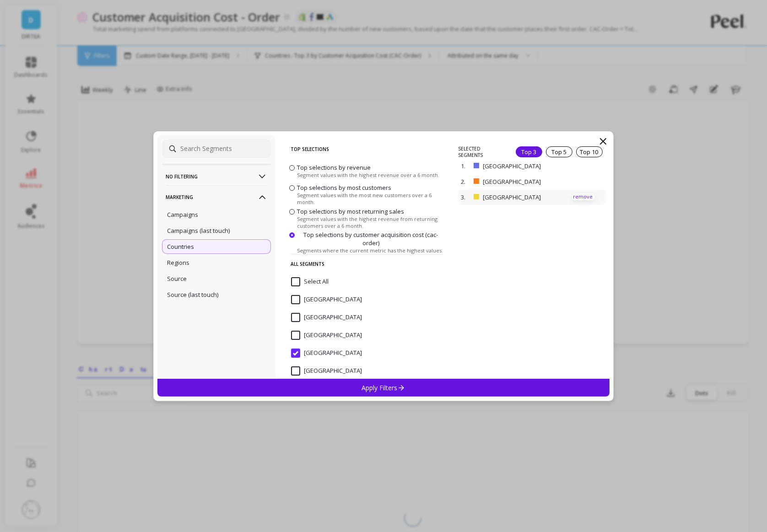  I want to click on p: remove, so click(583, 197).